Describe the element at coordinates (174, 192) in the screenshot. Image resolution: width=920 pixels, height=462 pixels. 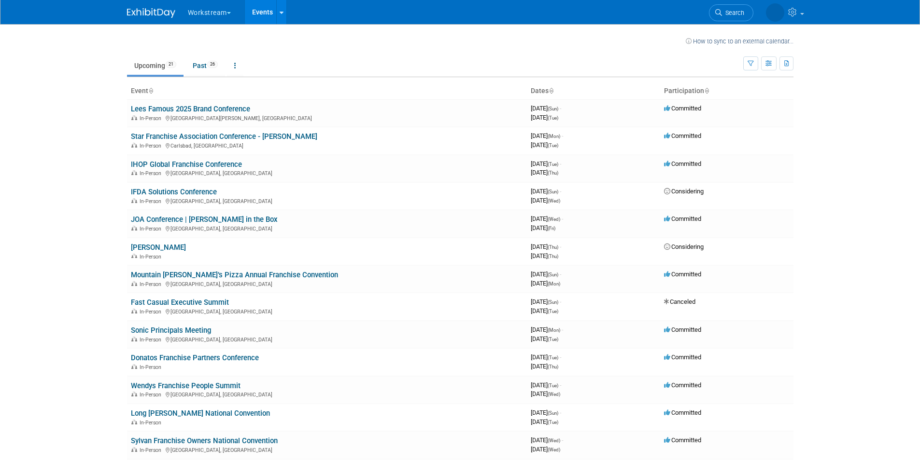
I see `a: IFDA Solutions Conference` at that location.